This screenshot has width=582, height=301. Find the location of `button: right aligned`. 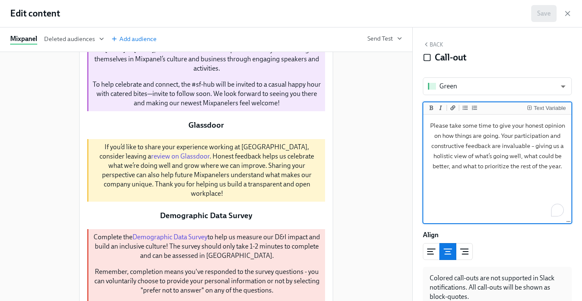

button: right aligned is located at coordinates (464, 252).